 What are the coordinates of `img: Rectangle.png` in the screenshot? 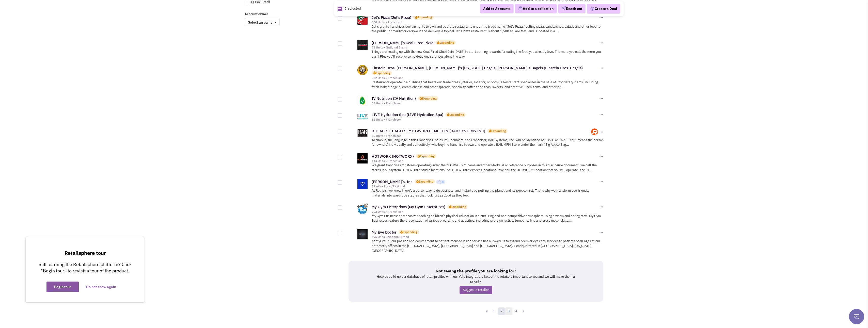 It's located at (340, 9).